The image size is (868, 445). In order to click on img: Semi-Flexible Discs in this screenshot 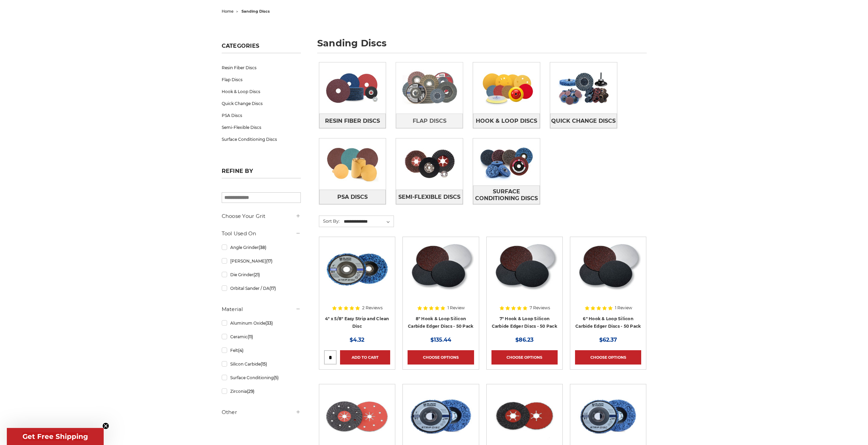, I will do `click(429, 164)`.